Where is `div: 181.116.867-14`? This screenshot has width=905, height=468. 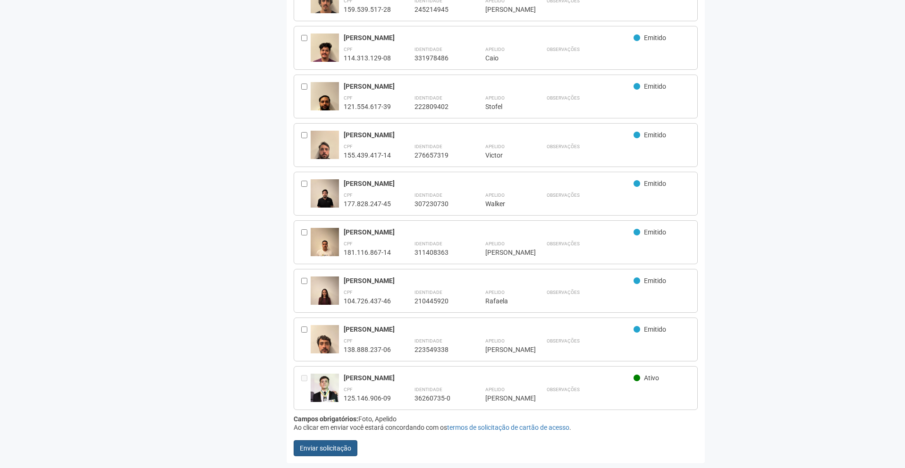
div: 181.116.867-14 is located at coordinates (367, 253).